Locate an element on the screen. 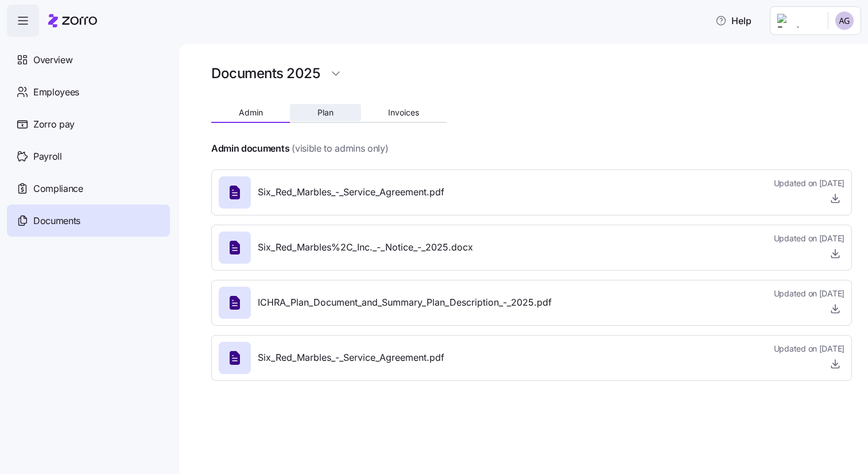 Image resolution: width=868 pixels, height=474 pixels. span: Employees is located at coordinates (57, 92).